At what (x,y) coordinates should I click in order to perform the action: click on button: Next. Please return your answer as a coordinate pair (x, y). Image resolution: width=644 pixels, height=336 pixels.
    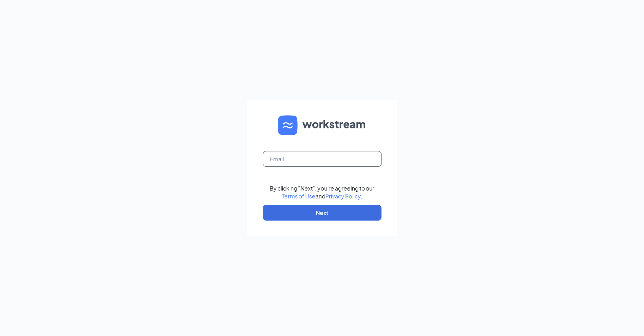
    Looking at the image, I should click on (323, 213).